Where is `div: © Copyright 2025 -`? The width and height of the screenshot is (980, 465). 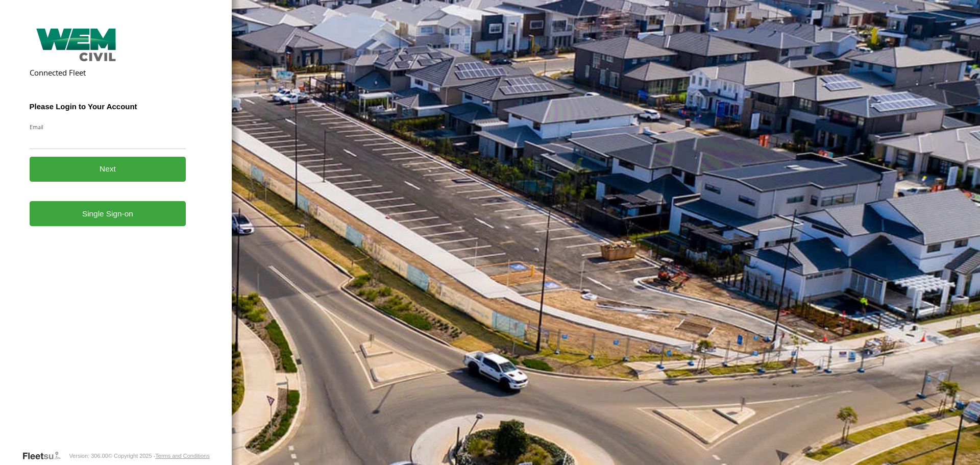
div: © Copyright 2025 - is located at coordinates (159, 456).